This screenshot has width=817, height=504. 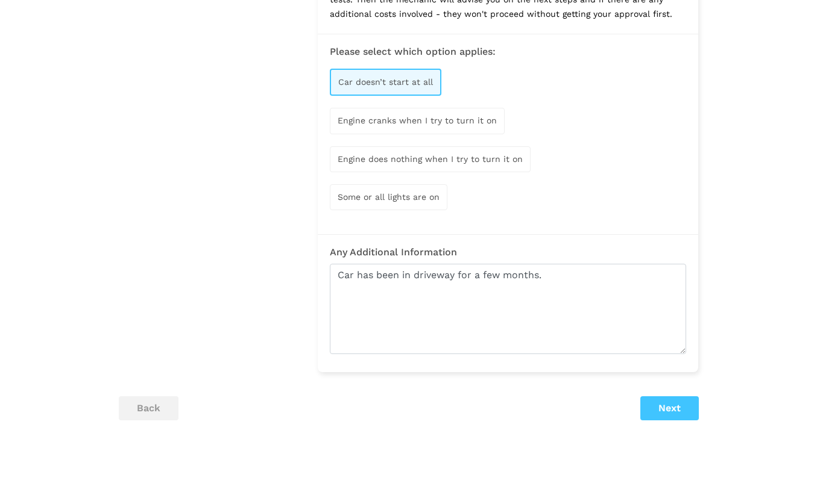 I want to click on button: back, so click(x=149, y=408).